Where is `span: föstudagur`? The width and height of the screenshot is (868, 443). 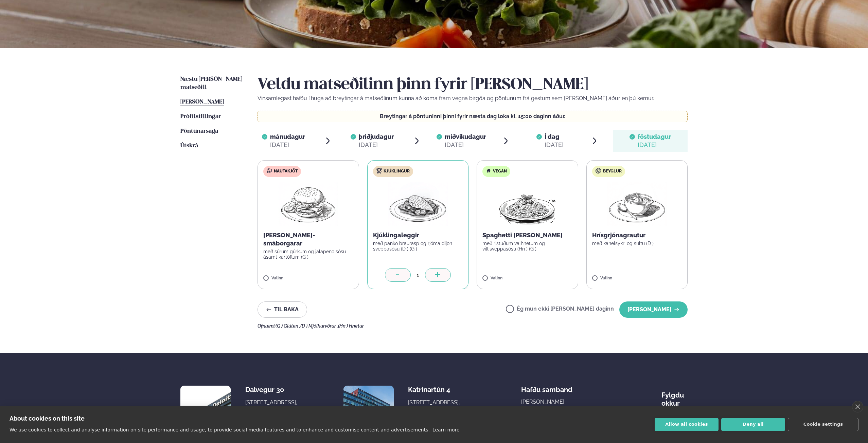
span: föstudagur is located at coordinates (654, 136).